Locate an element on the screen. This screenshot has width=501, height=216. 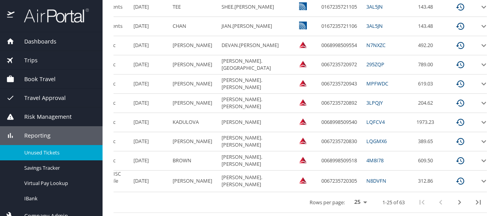
a: LQGMX6 is located at coordinates (376, 141).